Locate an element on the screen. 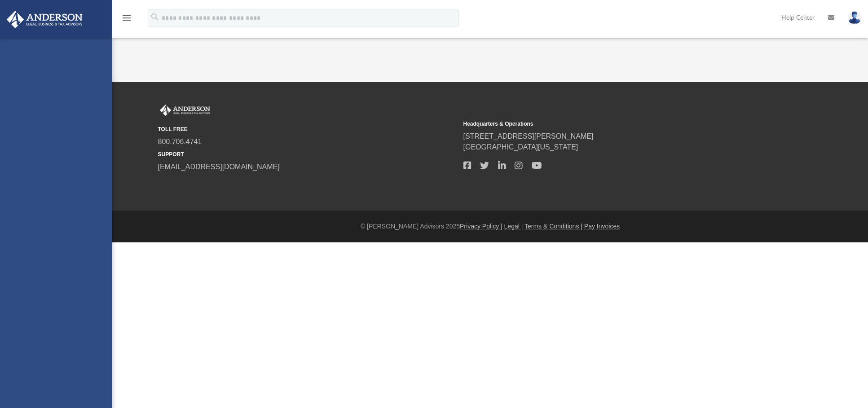 The image size is (868, 408). img: User Pic is located at coordinates (855, 18).